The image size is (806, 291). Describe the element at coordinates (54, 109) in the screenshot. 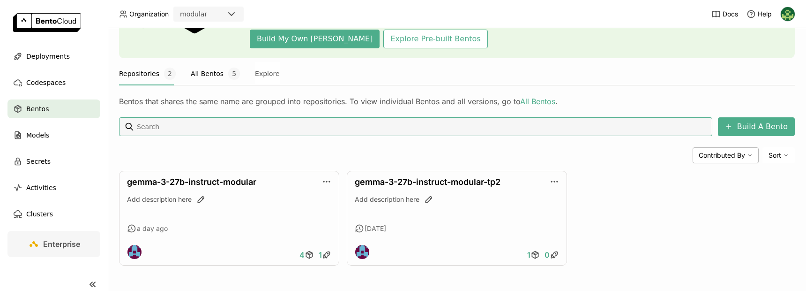

I see `a: Bentos` at that location.